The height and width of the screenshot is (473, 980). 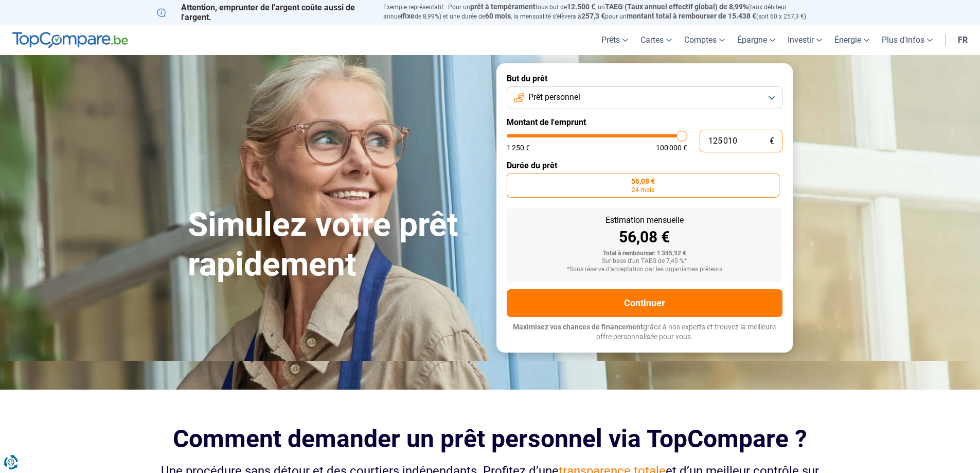 What do you see at coordinates (644, 122) in the screenshot?
I see `label: Montant de l'emprunt` at bounding box center [644, 122].